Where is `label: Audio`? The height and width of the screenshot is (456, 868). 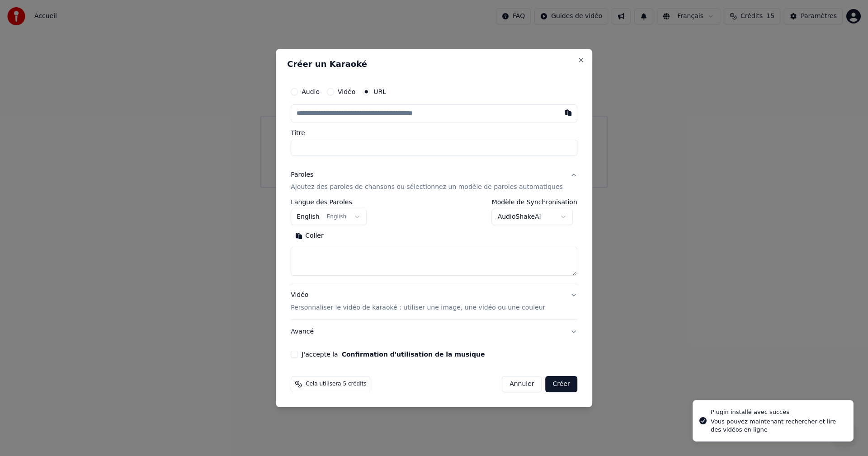
label: Audio is located at coordinates (310, 92).